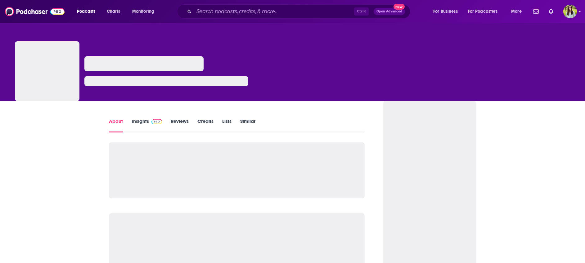 This screenshot has width=585, height=263. I want to click on button: Open AdvancedNew, so click(389, 11).